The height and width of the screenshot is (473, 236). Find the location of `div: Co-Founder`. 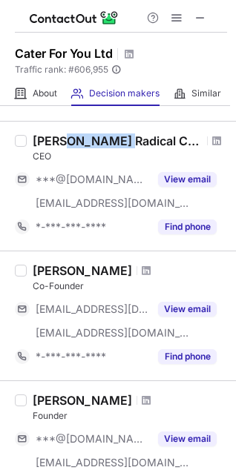

div: Co-Founder is located at coordinates (130, 286).